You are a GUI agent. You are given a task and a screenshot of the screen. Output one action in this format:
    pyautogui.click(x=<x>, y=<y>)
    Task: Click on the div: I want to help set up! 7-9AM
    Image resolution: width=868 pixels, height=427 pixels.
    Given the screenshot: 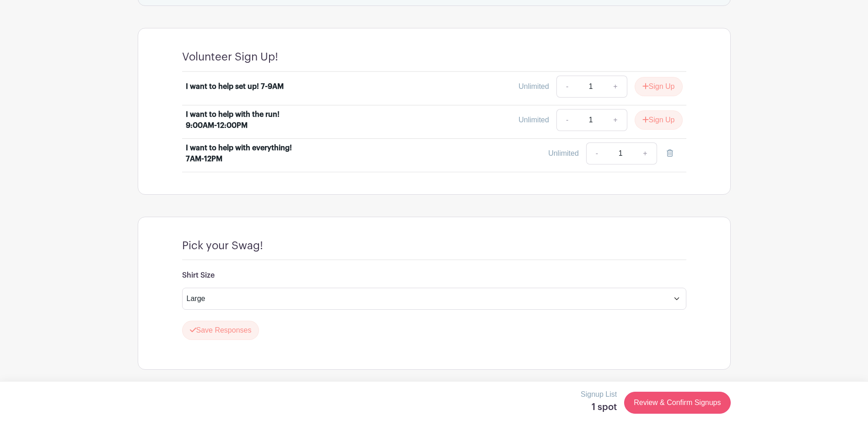 What is the action you would take?
    pyautogui.click(x=235, y=86)
    